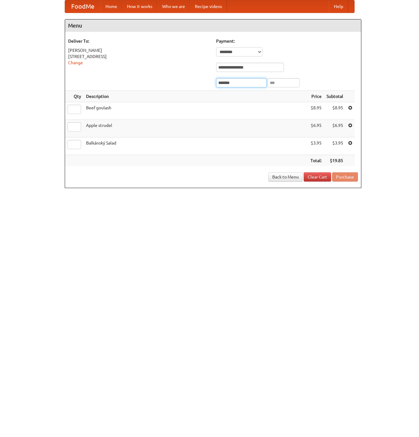 The image size is (419, 437). What do you see at coordinates (316, 160) in the screenshot?
I see `th: Total:` at bounding box center [316, 160].